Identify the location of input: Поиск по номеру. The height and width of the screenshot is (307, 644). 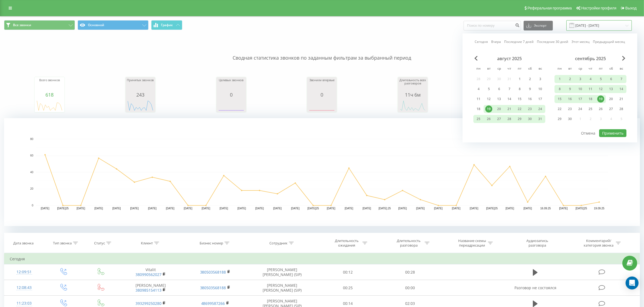
(492, 26).